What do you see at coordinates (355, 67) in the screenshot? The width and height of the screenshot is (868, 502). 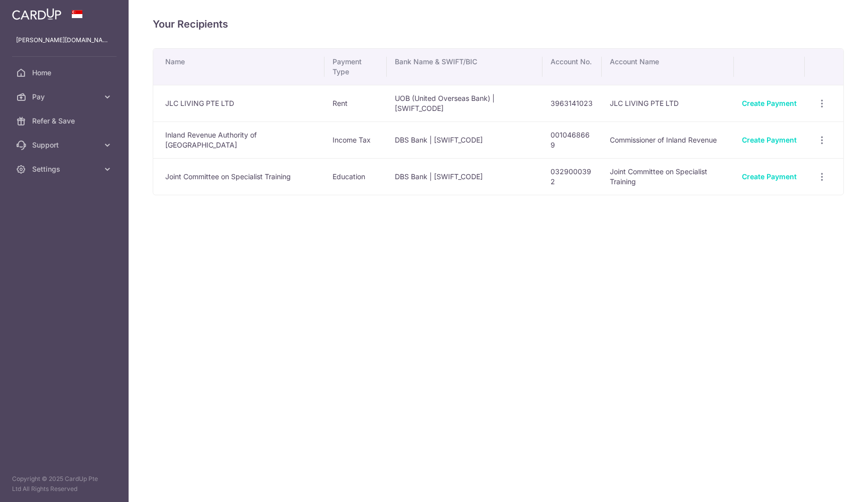 I see `th: Payment Type` at bounding box center [355, 67].